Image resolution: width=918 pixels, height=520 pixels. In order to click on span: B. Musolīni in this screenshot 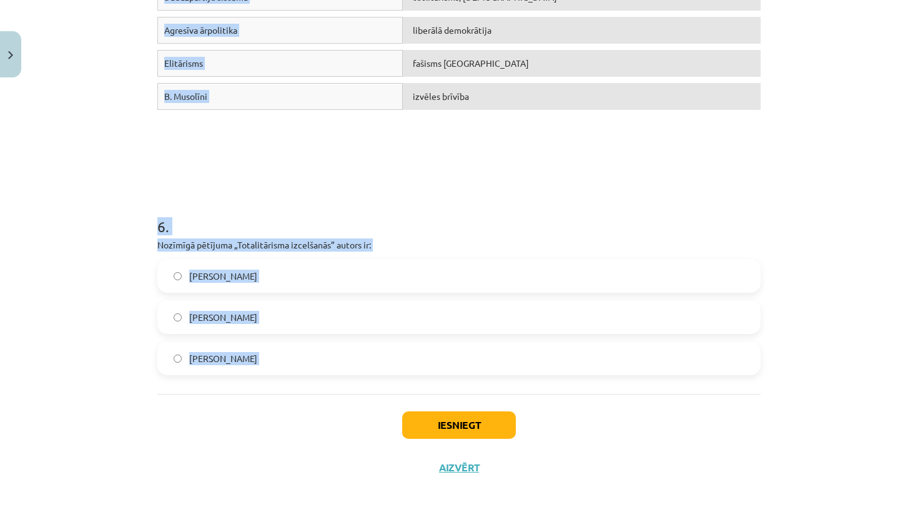, I will do `click(185, 96)`.